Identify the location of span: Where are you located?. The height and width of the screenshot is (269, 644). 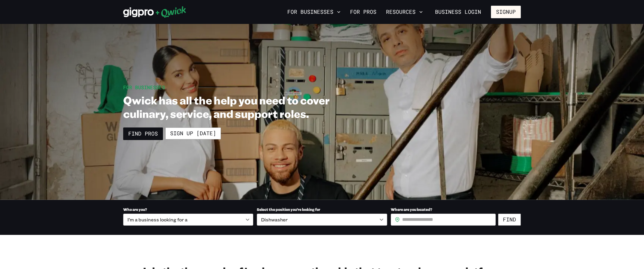
(411, 209).